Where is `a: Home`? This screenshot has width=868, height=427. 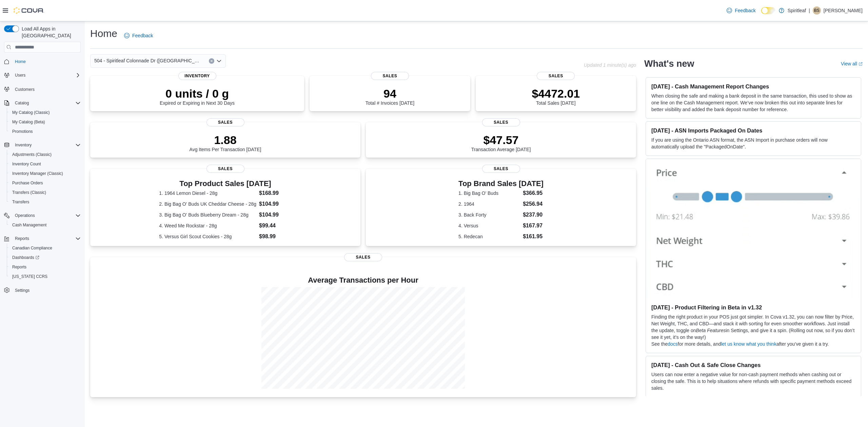 a: Home is located at coordinates (21, 62).